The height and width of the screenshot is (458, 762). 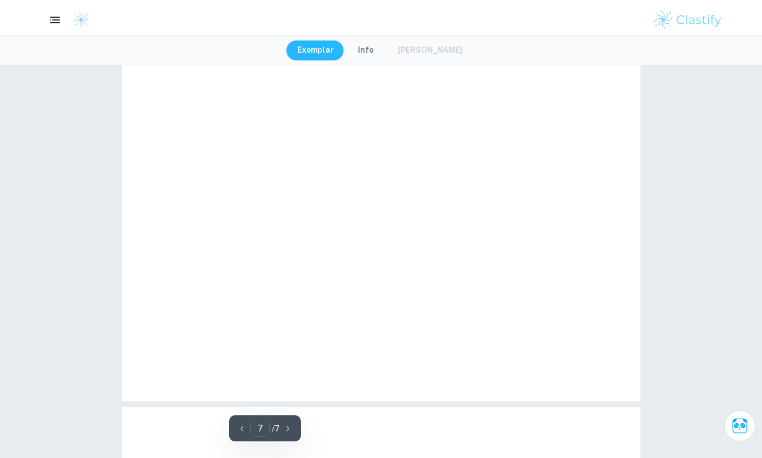 I want to click on button: Info, so click(x=366, y=51).